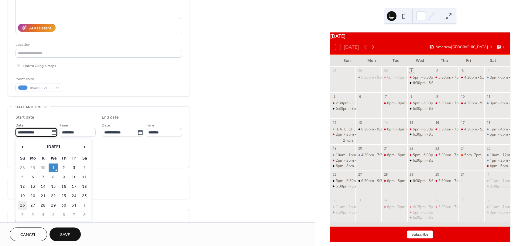  Describe the element at coordinates (368, 166) in the screenshot. I see `div: 6pm - 8pm - HIGH SCHOOL OPEN MIC` at that location.